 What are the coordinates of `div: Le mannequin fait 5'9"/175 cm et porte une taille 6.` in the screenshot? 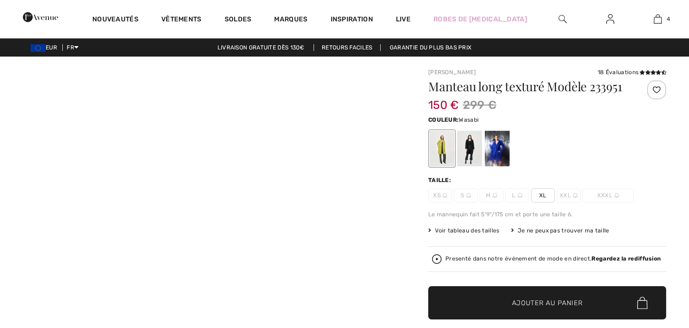 It's located at (547, 215).